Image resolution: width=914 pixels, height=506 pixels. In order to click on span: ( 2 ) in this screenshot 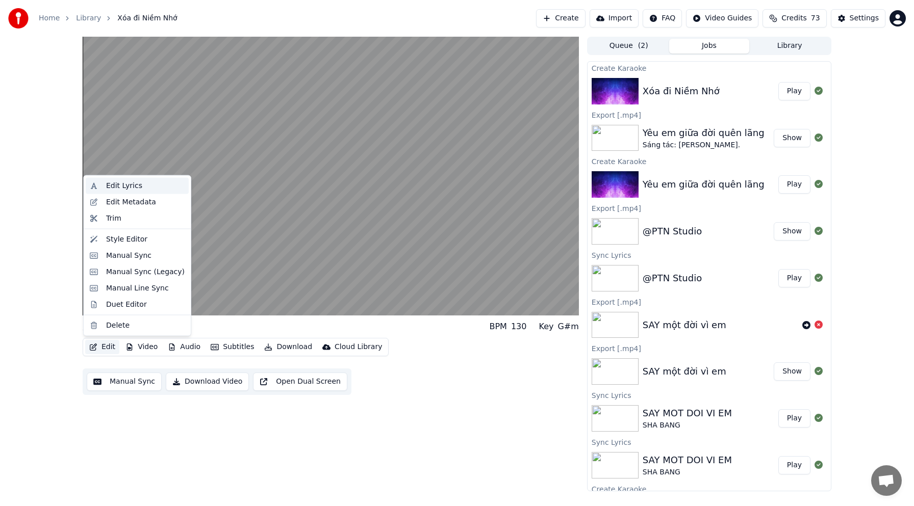, I will do `click(643, 46)`.